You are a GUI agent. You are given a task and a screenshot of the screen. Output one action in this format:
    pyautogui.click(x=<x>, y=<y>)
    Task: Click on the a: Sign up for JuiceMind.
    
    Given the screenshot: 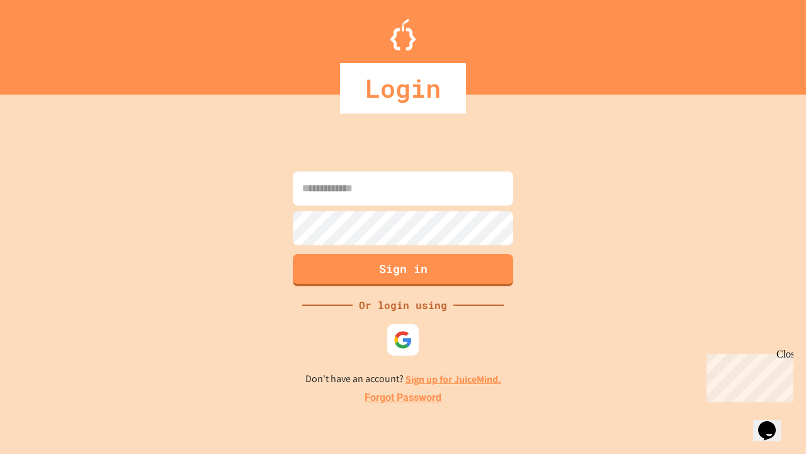 What is the action you would take?
    pyautogui.click(x=454, y=379)
    